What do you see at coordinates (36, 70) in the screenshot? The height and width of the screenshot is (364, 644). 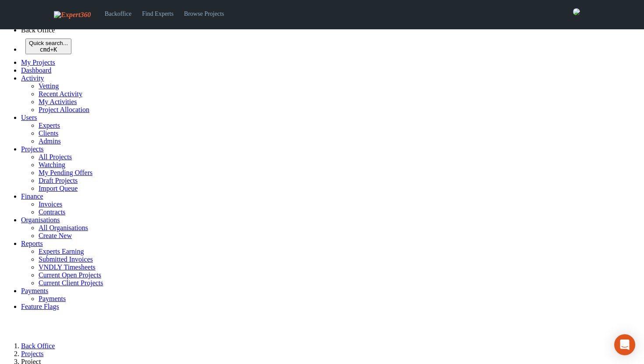 I see `a: Dashboard` at bounding box center [36, 70].